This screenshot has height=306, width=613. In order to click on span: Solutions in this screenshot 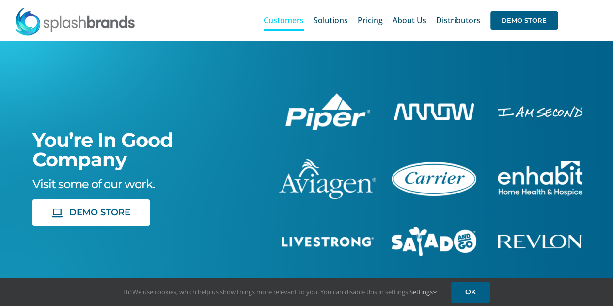, I will do `click(331, 20)`.